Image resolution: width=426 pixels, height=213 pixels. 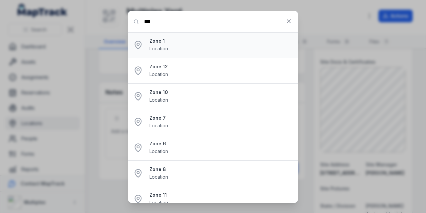 I want to click on a: Zone 10Location, so click(x=221, y=96).